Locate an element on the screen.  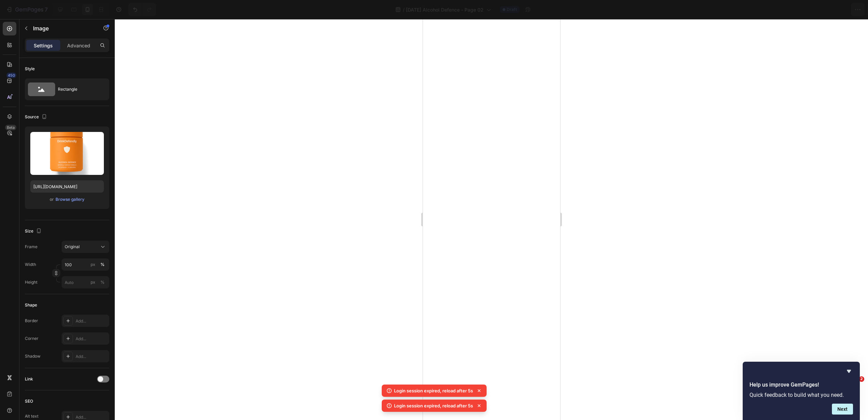
p: Quick feedback to build what you need. is located at coordinates (801, 395).